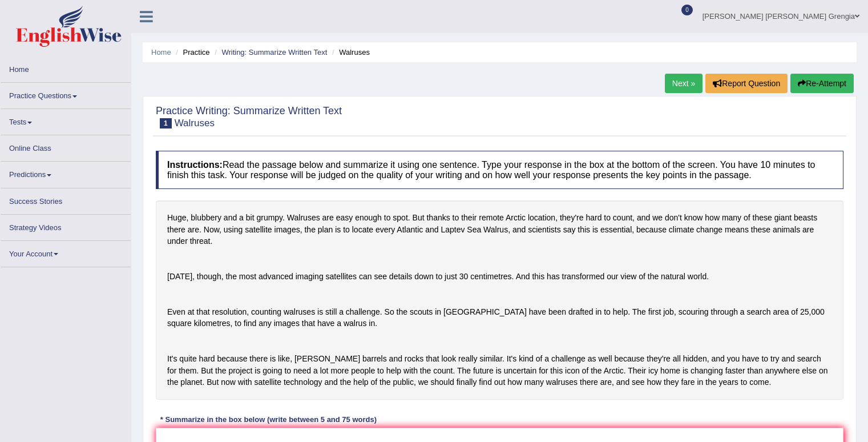 The image size is (868, 442). Describe the element at coordinates (66, 172) in the screenshot. I see `a: Predictions` at that location.